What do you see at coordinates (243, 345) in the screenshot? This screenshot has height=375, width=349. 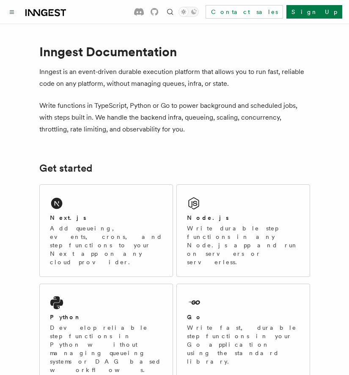 I see `p: Write fast, durable step functions in your Go application using the standard library.` at bounding box center [243, 345].